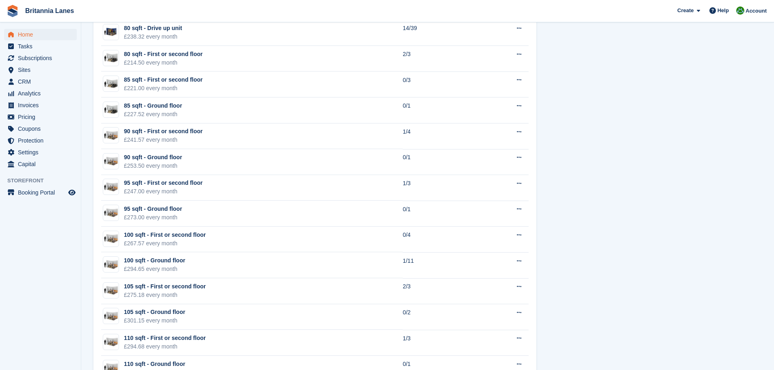 The width and height of the screenshot is (774, 370). What do you see at coordinates (163, 183) in the screenshot?
I see `div: 95 sqft - First or second floor` at bounding box center [163, 183].